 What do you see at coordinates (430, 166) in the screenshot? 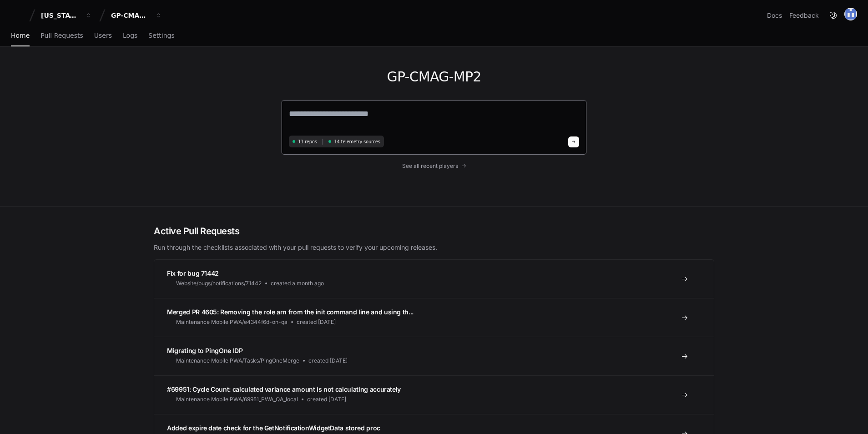
I see `span: See all recent players` at bounding box center [430, 166].